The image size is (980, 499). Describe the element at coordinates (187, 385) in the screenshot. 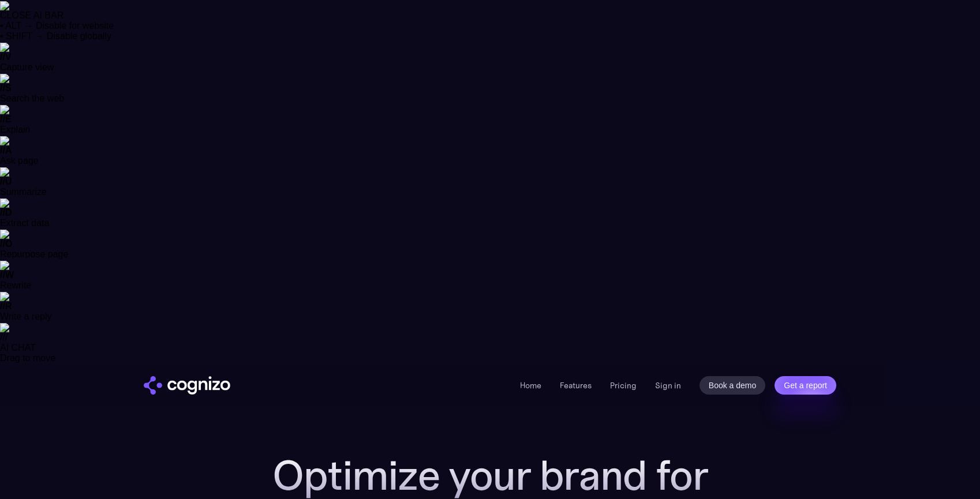

I see `img: cognizo logo` at that location.